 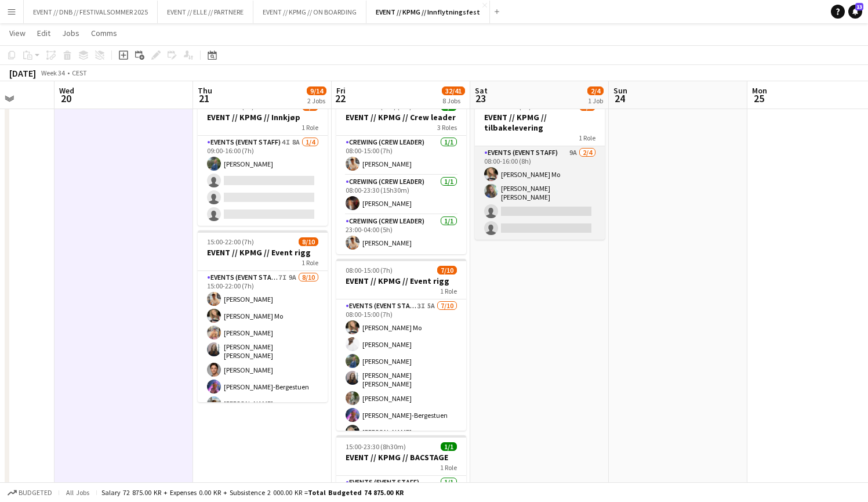 I want to click on a: 13, so click(x=855, y=11).